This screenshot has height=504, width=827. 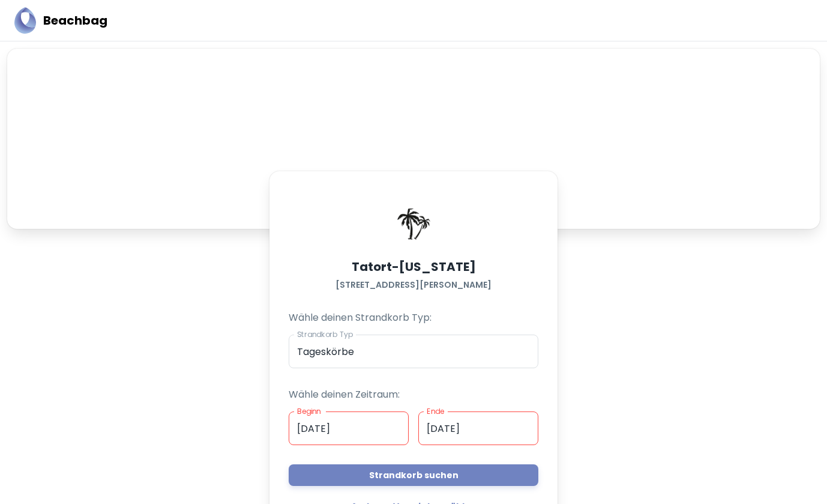 I want to click on a: BeachbagBeachbag, so click(x=61, y=20).